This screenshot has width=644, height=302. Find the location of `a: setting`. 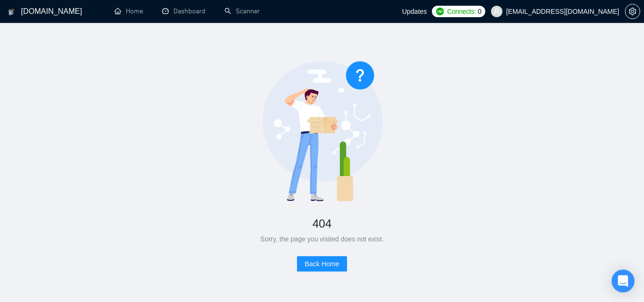

a: setting is located at coordinates (633, 12).